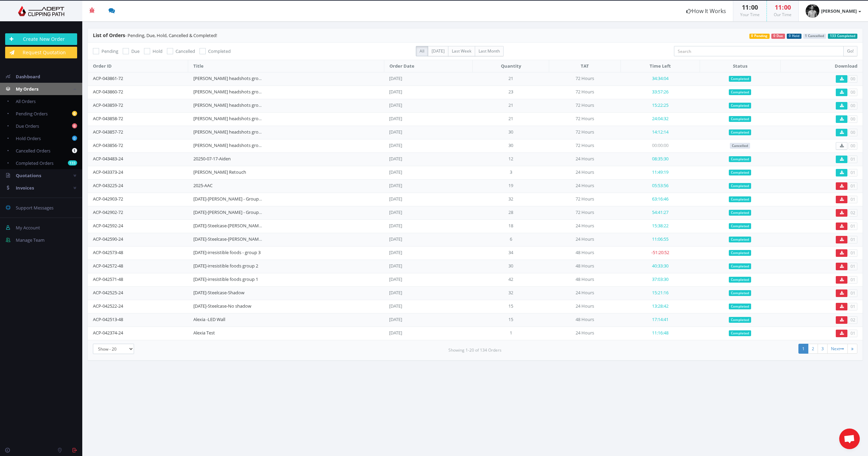 This screenshot has width=868, height=456. Describe the element at coordinates (27, 126) in the screenshot. I see `span: Due Orders` at that location.